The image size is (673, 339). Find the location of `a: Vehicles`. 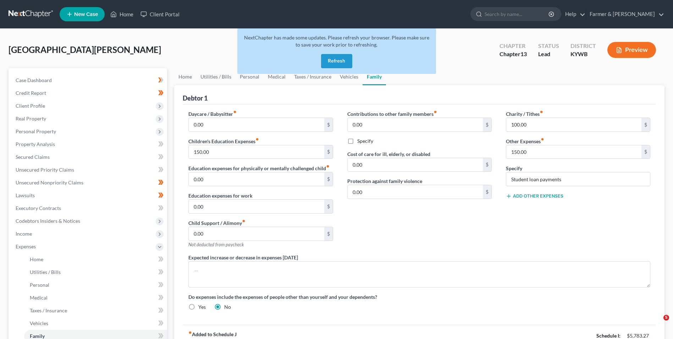

a: Vehicles is located at coordinates (95, 323).